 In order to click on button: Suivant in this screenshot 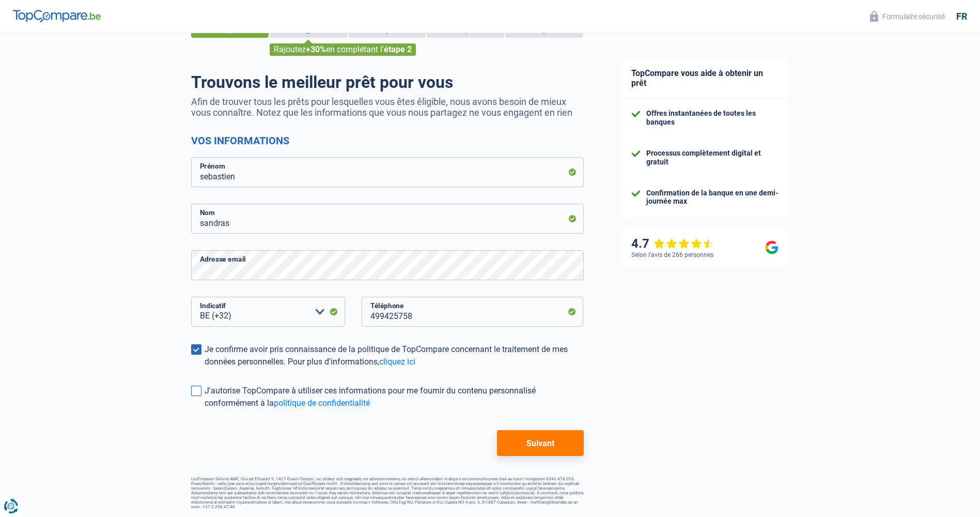, I will do `click(540, 443)`.